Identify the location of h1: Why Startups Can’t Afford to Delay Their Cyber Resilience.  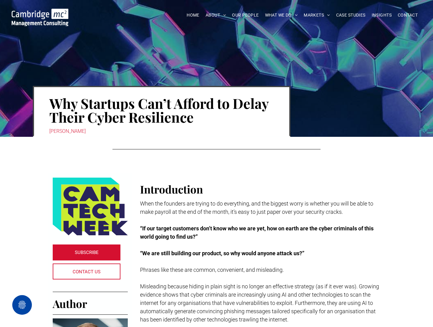
(162, 110).